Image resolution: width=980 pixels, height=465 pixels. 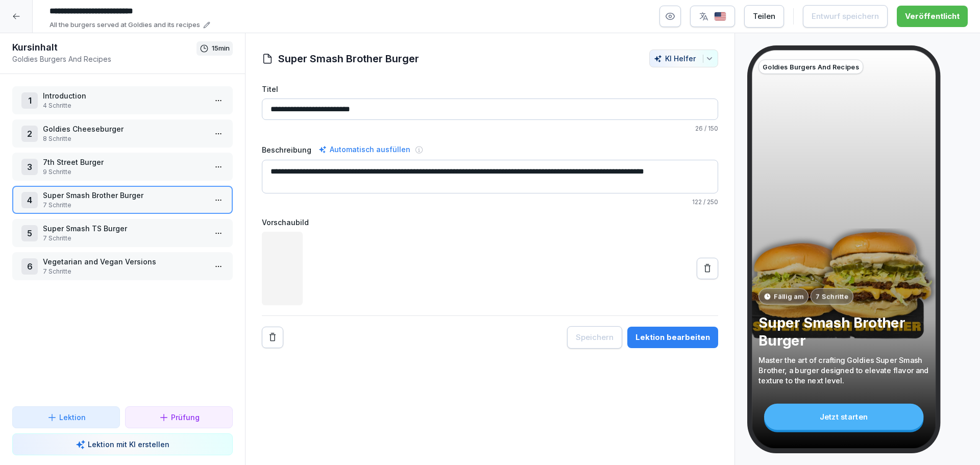 What do you see at coordinates (490, 222) in the screenshot?
I see `label: Vorschaubild` at bounding box center [490, 222].